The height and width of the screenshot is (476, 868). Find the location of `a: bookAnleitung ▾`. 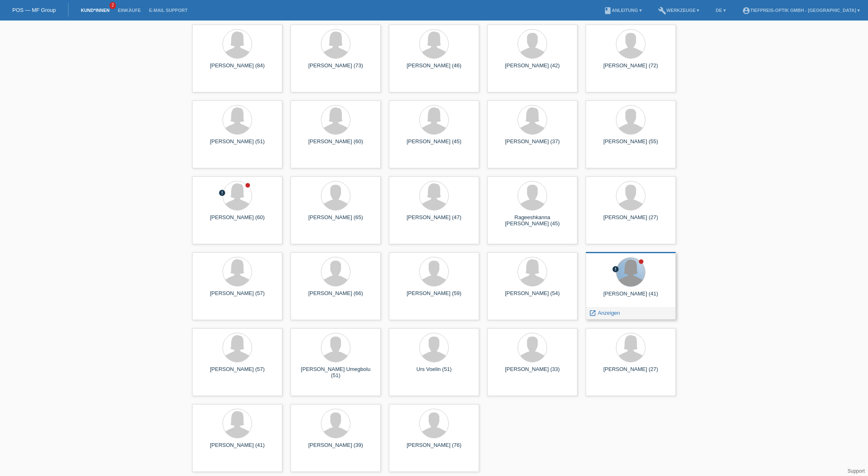

a: bookAnleitung ▾ is located at coordinates (623, 10).